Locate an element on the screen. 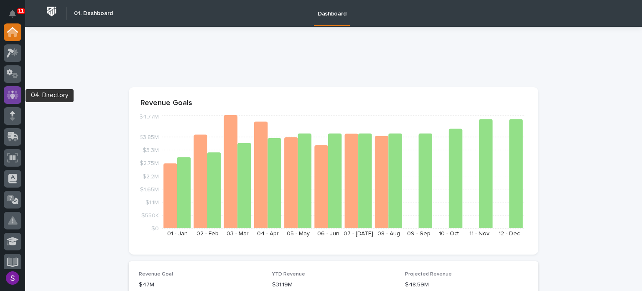 The image size is (642, 291). tspan: $550K is located at coordinates (150, 215).